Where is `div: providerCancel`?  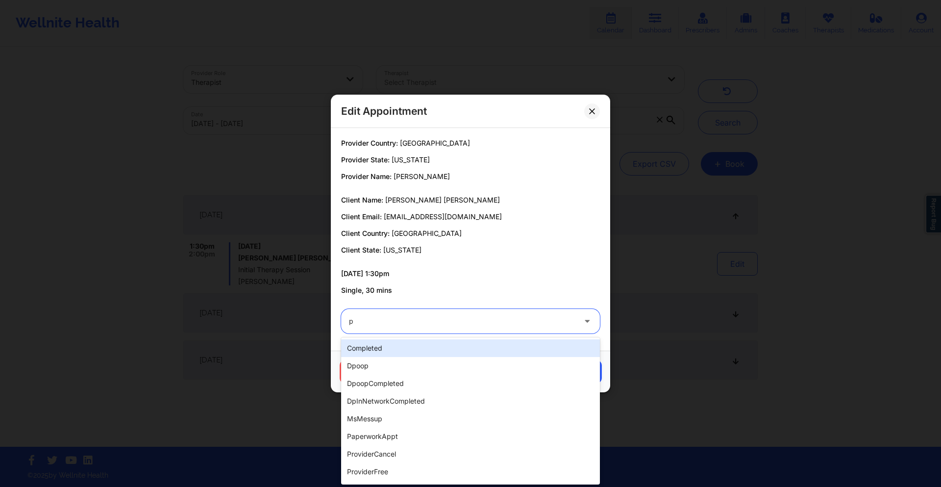 div: providerCancel is located at coordinates (471, 454).